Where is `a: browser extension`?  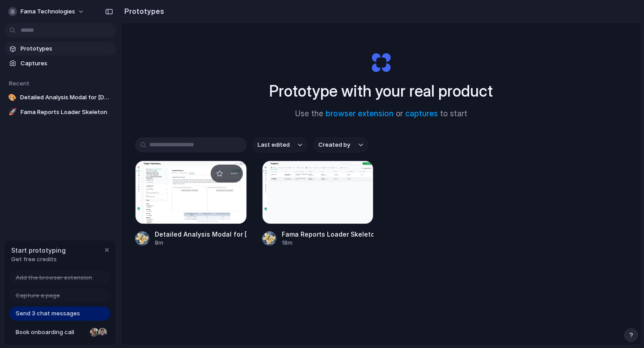
a: browser extension is located at coordinates (359, 114).